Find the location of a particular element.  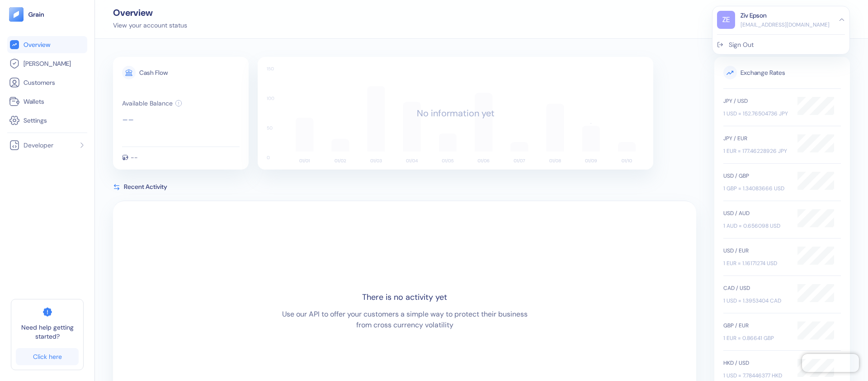

span: Customers is located at coordinates (40, 83).